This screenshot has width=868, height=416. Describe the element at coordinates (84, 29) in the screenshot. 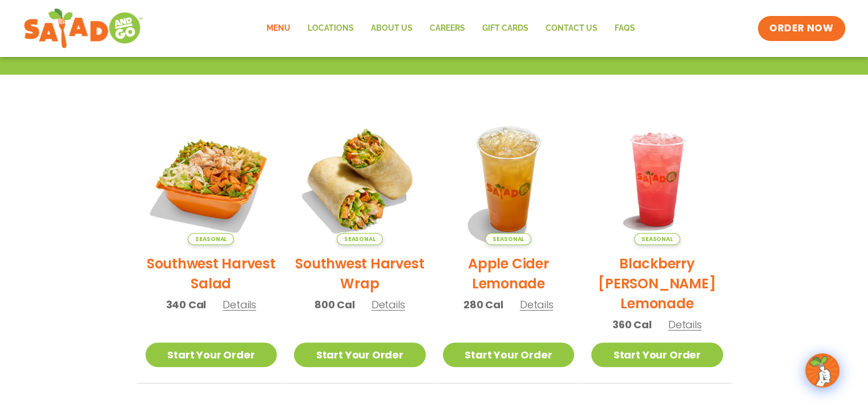

I see `img: new-SAG-logo-768×292` at that location.